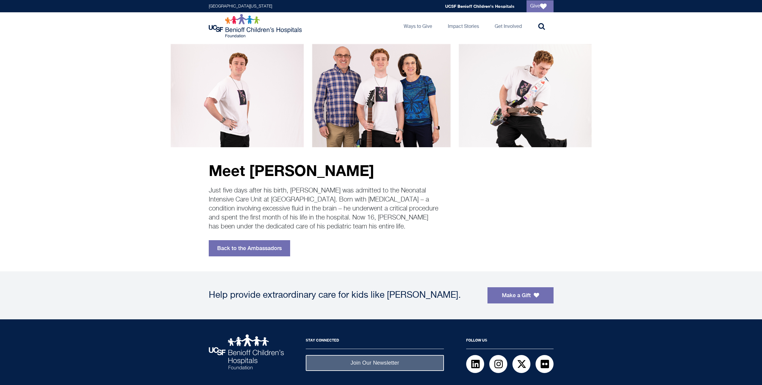  What do you see at coordinates (418, 26) in the screenshot?
I see `a: Ways to Give` at bounding box center [418, 26].